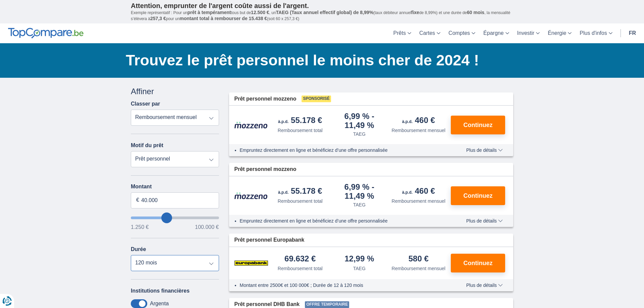 The height and width of the screenshot is (308, 644). I want to click on label: Argenta, so click(159, 303).